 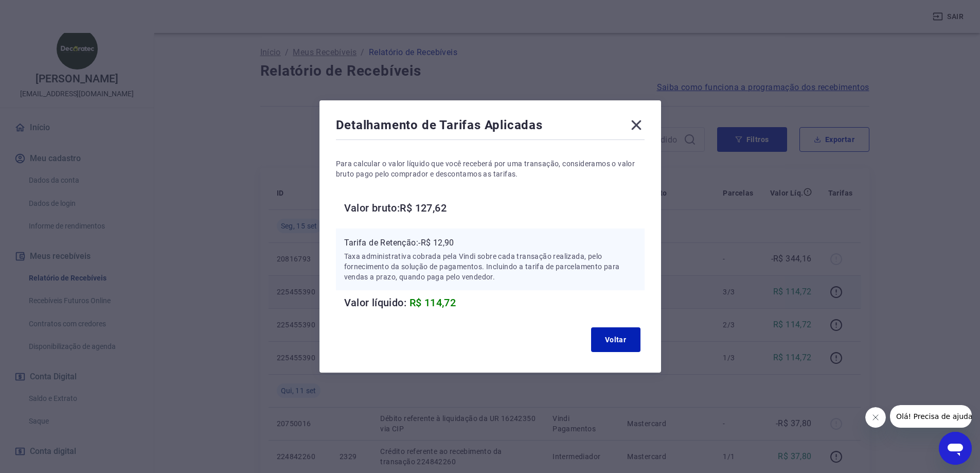 What do you see at coordinates (495, 208) in the screenshot?
I see `h6: Valor bruto: R$ 127,62` at bounding box center [495, 208].